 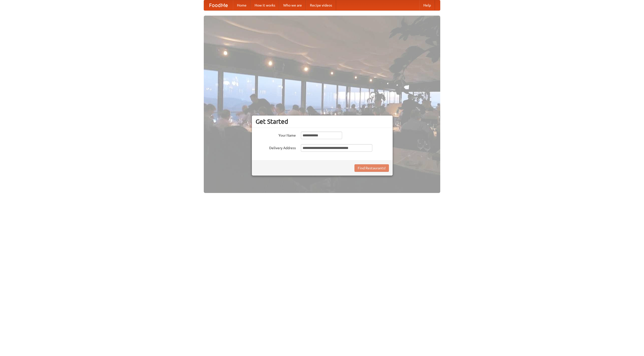 What do you see at coordinates (218, 5) in the screenshot?
I see `a: FoodMe` at bounding box center [218, 5].